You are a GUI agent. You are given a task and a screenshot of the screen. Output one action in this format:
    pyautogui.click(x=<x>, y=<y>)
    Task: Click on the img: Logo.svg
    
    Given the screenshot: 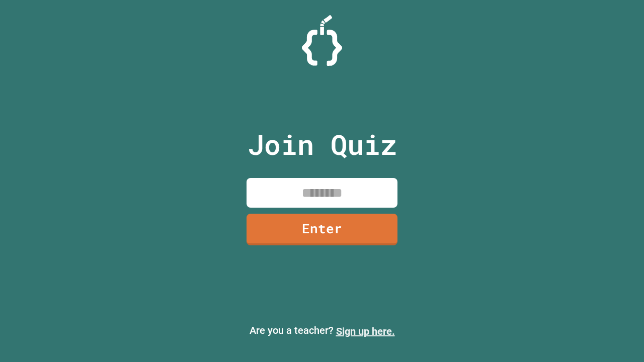 What is the action you would take?
    pyautogui.click(x=322, y=40)
    